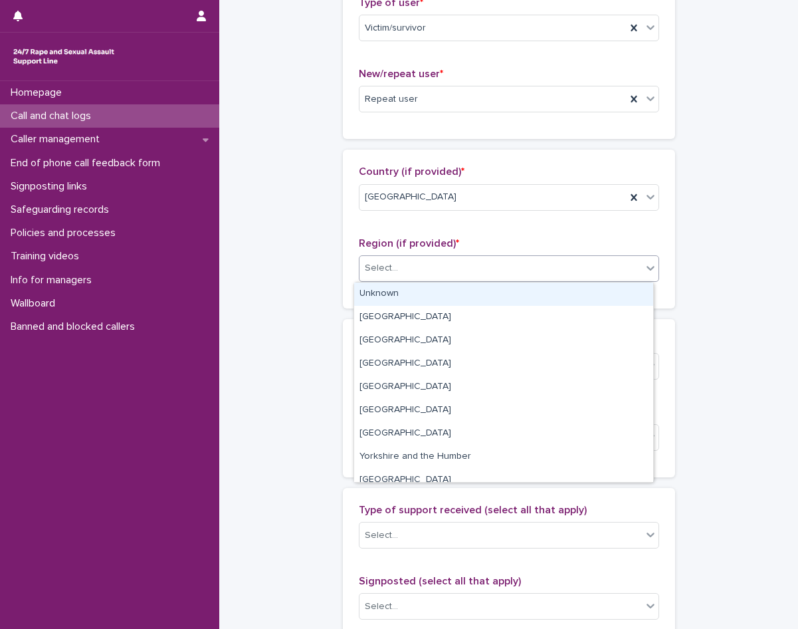  Describe the element at coordinates (64, 56) in the screenshot. I see `img: rhQMoQhaT3yELyF149Cw` at that location.